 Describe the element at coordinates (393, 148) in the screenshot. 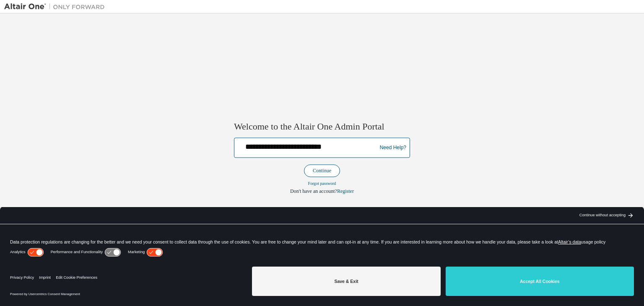

I see `a: Need Help?` at that location.